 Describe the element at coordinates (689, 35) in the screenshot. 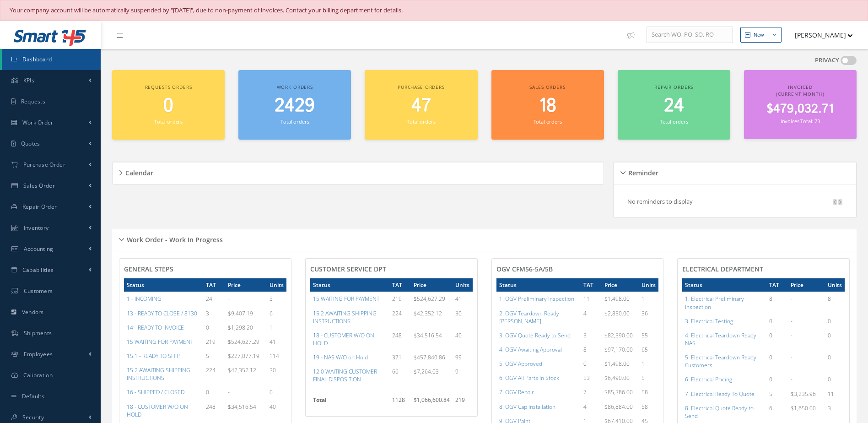

I see `input: Search WO, PO, SO, RO` at that location.